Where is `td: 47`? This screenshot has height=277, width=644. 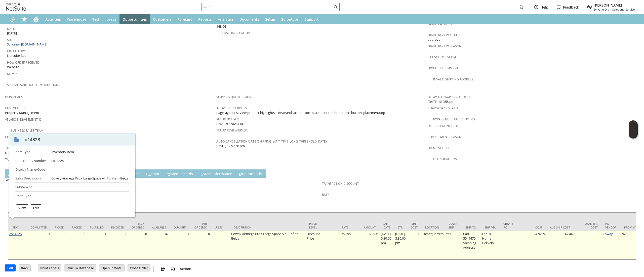 td: 47 is located at coordinates (159, 245).